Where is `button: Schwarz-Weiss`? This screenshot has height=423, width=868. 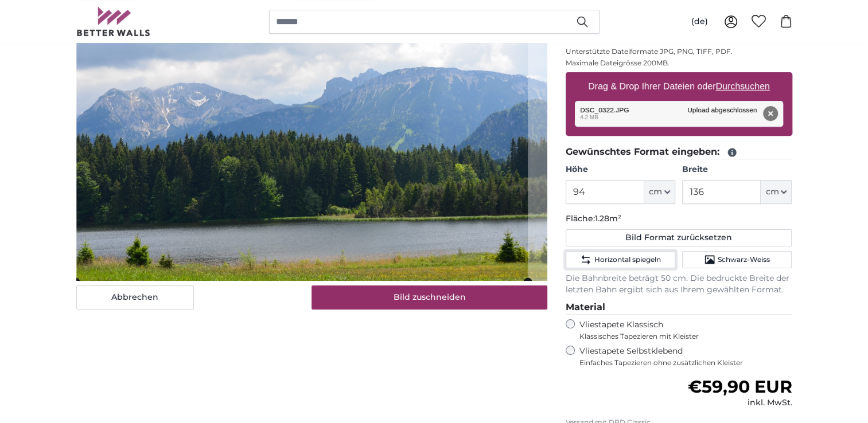 button: Schwarz-Weiss is located at coordinates (736, 260).